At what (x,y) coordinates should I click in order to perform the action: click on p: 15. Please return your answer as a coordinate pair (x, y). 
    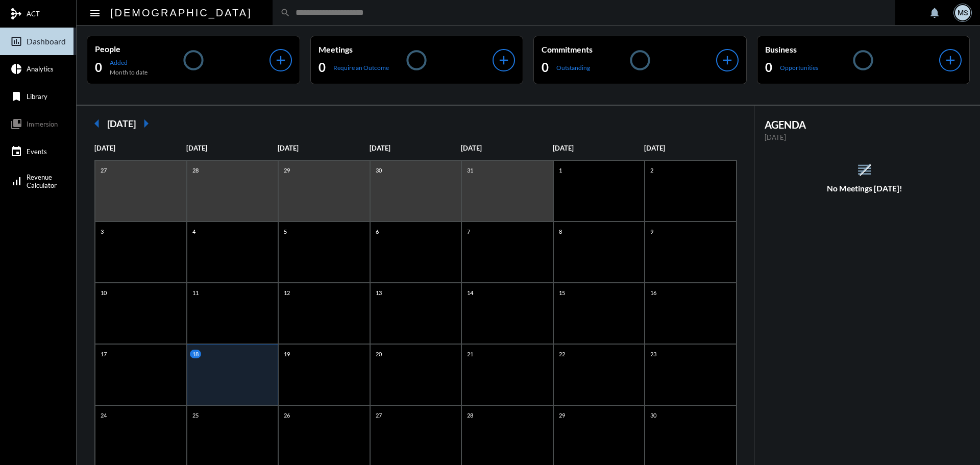
    Looking at the image, I should click on (562, 292).